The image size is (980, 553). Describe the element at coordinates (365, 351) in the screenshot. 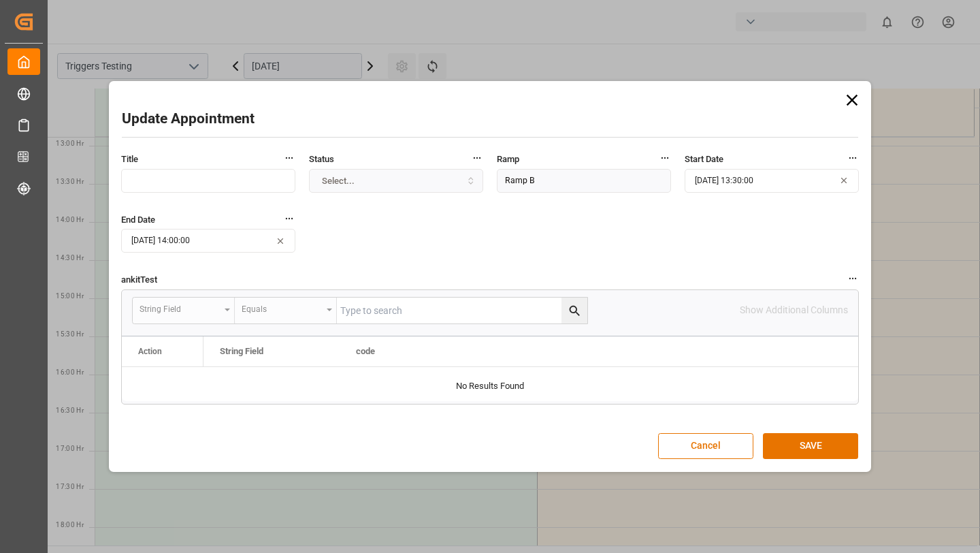

I see `span: code` at that location.